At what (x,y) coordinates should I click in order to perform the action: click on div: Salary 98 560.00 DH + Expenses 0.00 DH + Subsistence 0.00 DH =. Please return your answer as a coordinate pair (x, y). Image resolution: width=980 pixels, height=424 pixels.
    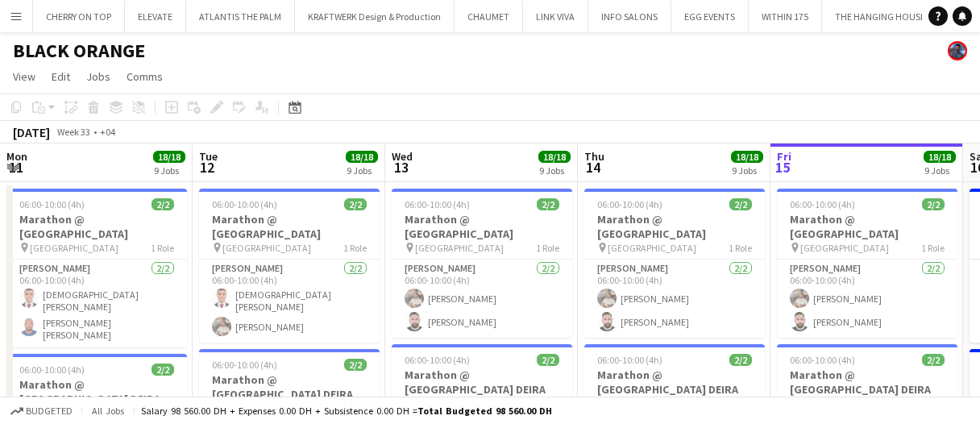
    Looking at the image, I should click on (346, 411).